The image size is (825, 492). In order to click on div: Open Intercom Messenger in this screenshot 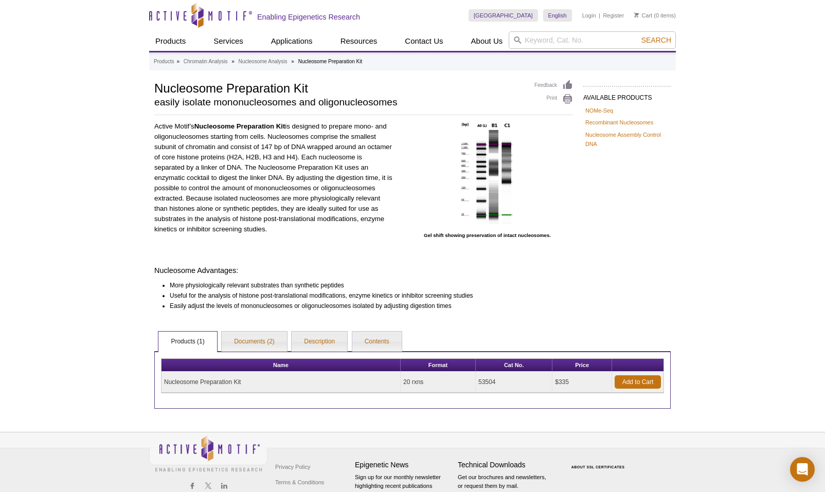, I will do `click(802, 470)`.